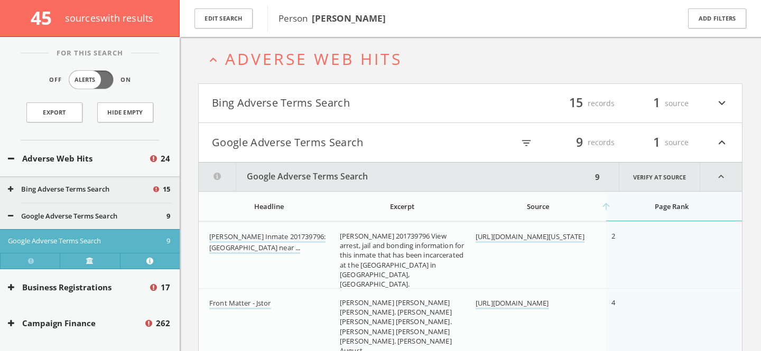  I want to click on span: 262, so click(163, 323).